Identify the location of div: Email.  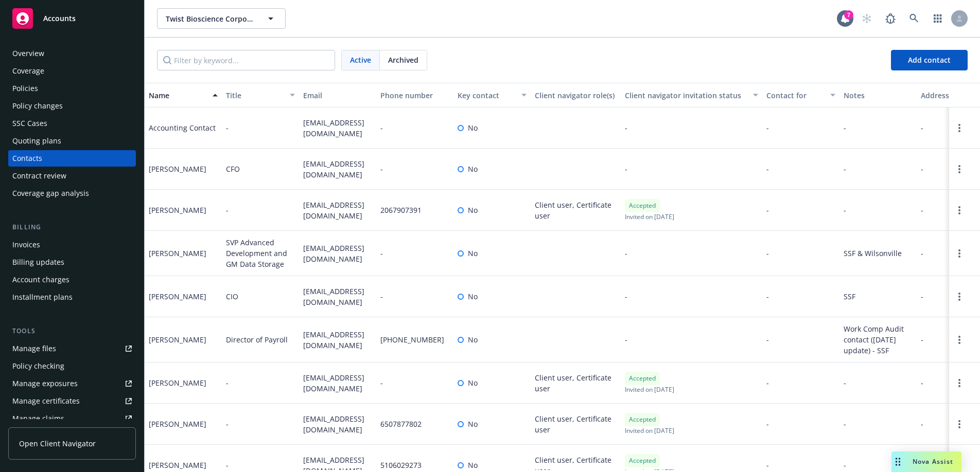
(338, 95).